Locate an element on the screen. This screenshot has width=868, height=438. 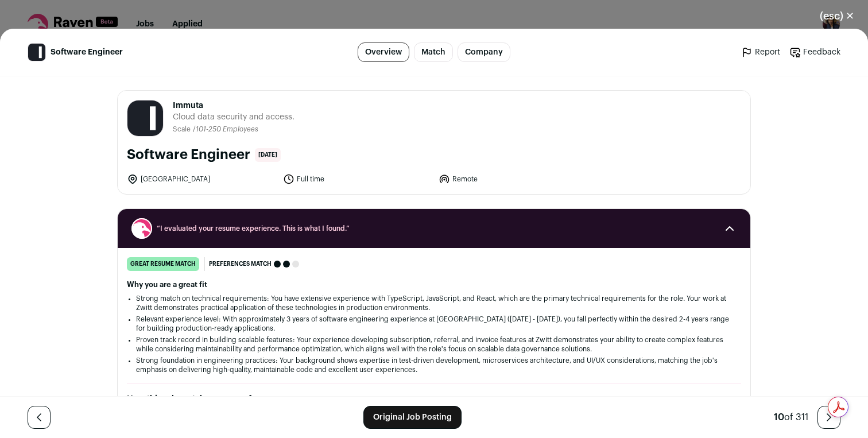
div: great resume match is located at coordinates (163, 265).